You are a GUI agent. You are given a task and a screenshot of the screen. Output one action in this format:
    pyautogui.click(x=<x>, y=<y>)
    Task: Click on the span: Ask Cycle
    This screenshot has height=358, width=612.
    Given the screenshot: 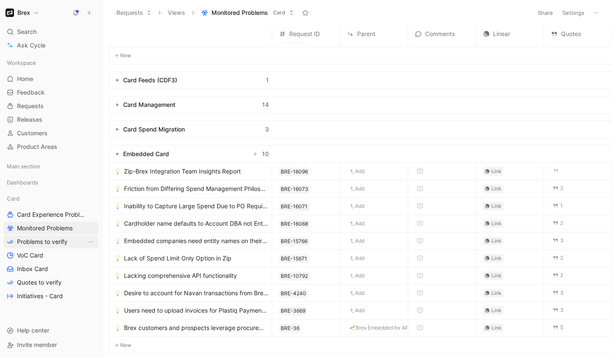 What is the action you would take?
    pyautogui.click(x=31, y=45)
    